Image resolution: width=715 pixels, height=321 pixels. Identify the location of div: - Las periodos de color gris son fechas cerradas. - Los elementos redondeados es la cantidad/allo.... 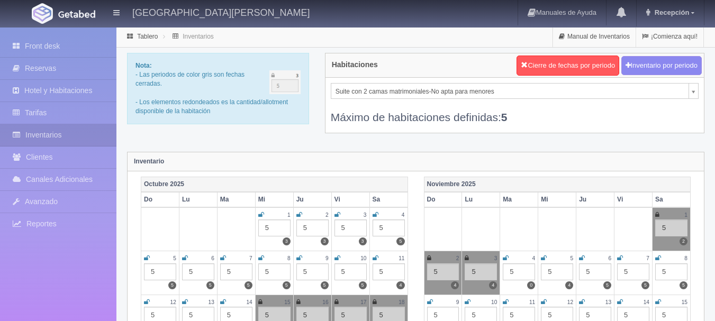
(218, 88).